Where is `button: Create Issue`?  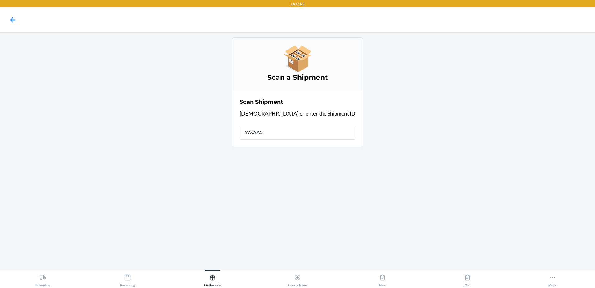 button: Create Issue is located at coordinates (297, 278).